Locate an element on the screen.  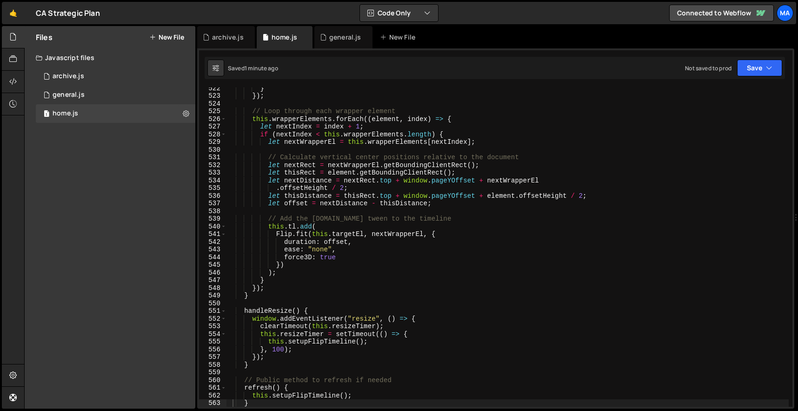
div: 533 is located at coordinates (213, 173).